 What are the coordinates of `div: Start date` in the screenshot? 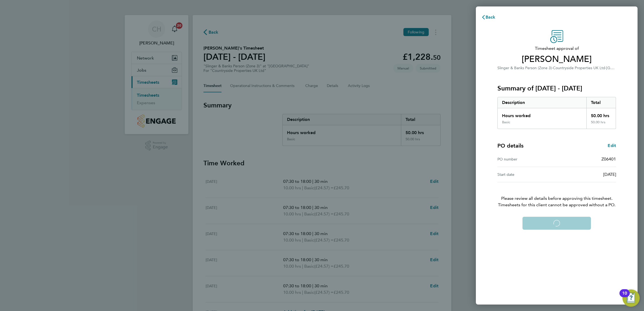 It's located at (527, 174).